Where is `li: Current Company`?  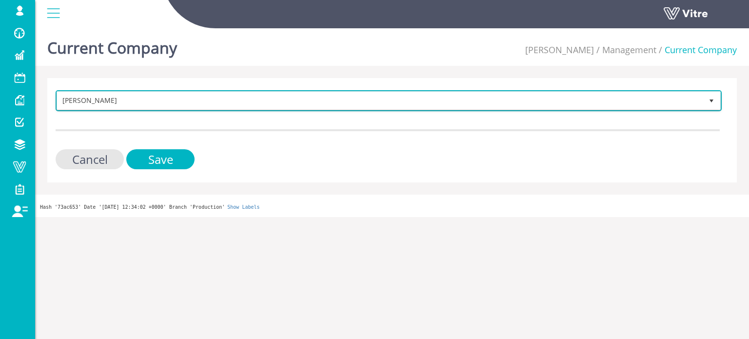 li: Current Company is located at coordinates (696, 50).